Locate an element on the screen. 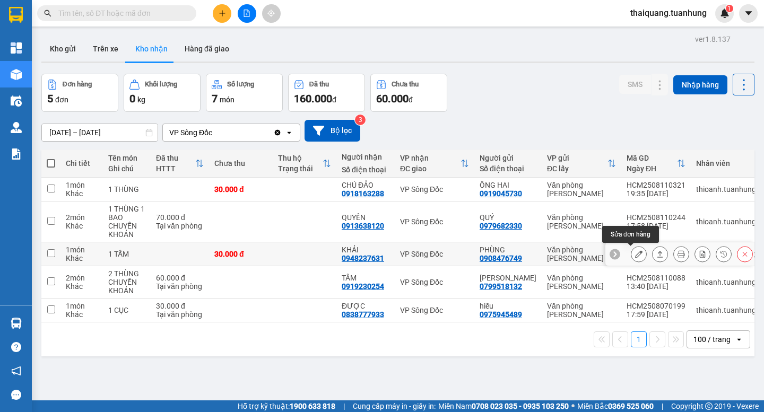 The width and height of the screenshot is (764, 412). div: 0908476749 is located at coordinates (501, 258).